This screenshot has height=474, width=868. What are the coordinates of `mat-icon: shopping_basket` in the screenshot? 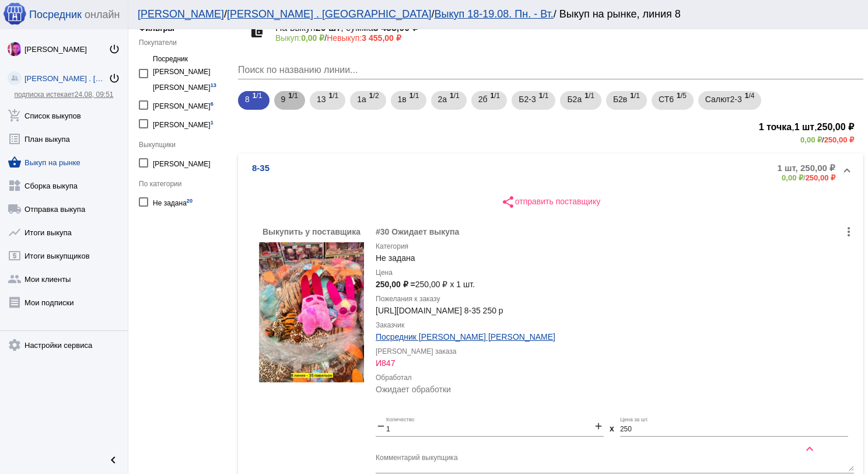 It's located at (15, 162).